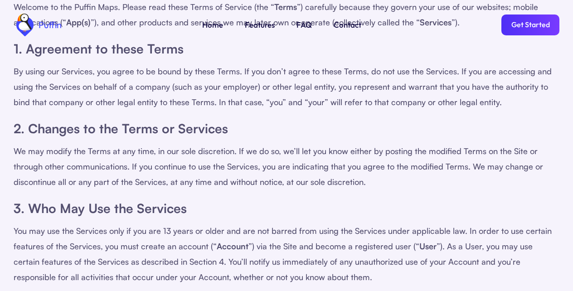  What do you see at coordinates (286, 254) in the screenshot?
I see `div: You may use the Services only if you are 13 years or older and are not barred from using the Serv...` at bounding box center [286, 254].